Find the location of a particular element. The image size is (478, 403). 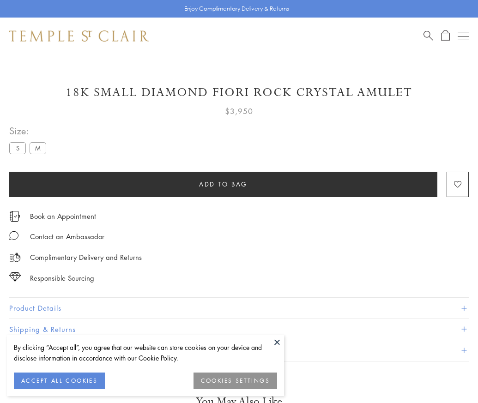

a: Search is located at coordinates (428, 36).